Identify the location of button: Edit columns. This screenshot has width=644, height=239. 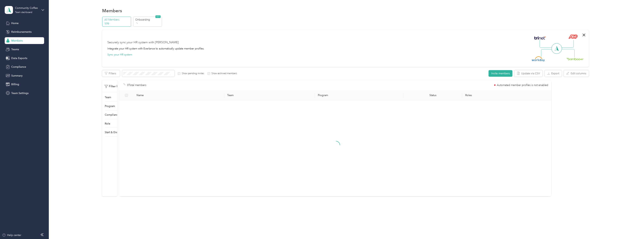
(576, 73).